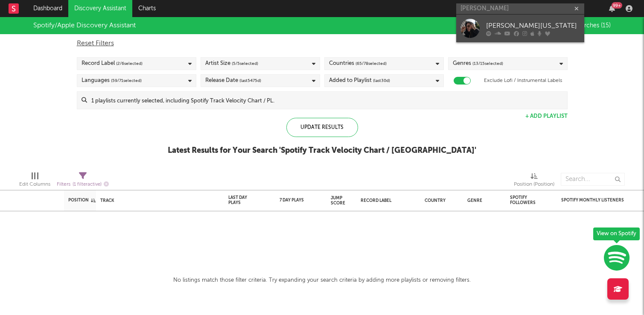  Describe the element at coordinates (322, 44) in the screenshot. I see `div: Reset Filters` at that location.